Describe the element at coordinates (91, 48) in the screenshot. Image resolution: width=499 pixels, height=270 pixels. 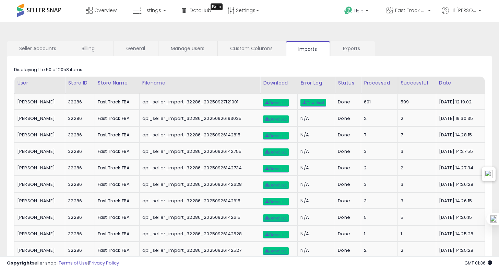
I see `a: Billing` at that location.